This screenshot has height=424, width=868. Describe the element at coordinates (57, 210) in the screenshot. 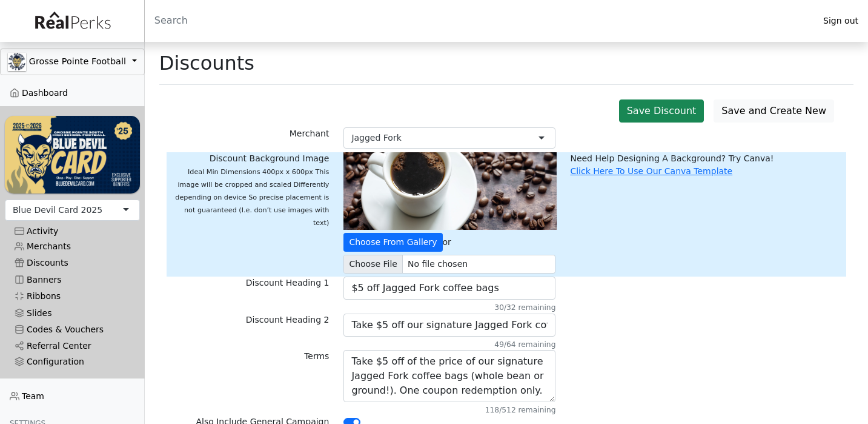

I see `div: Blue Devil Card 2025` at that location.